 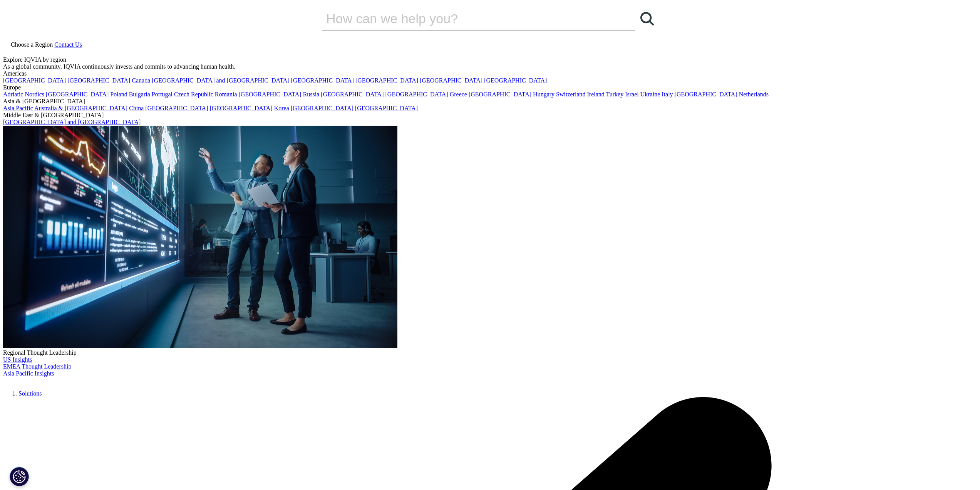 I want to click on a: Solutions, so click(x=30, y=393).